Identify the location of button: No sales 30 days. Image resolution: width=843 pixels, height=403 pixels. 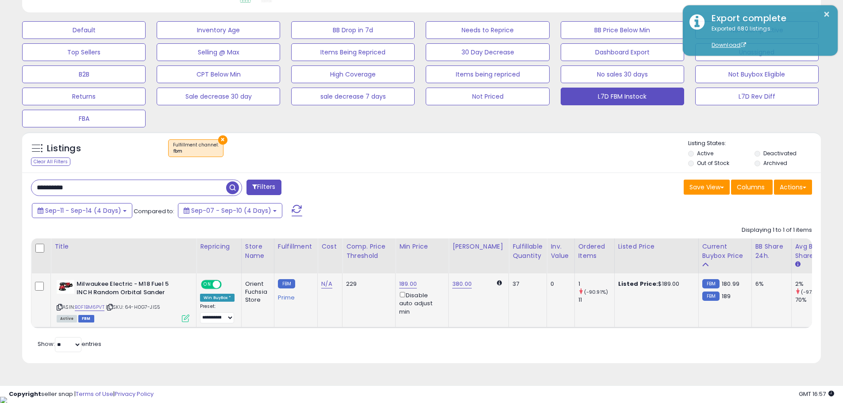
(622, 74).